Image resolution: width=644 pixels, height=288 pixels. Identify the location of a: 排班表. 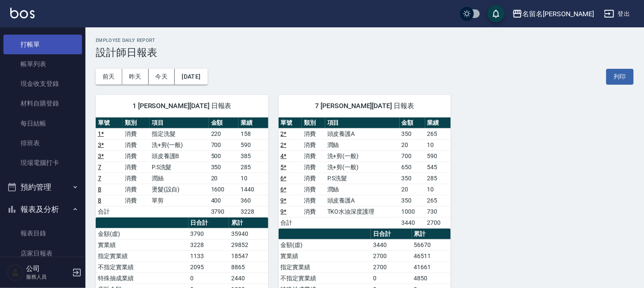
(43, 143).